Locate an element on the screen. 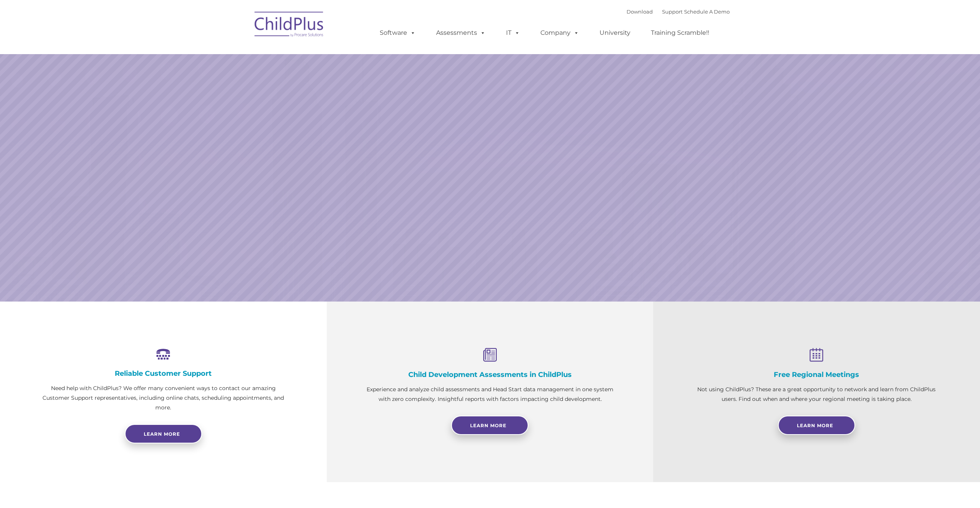 This screenshot has width=980, height=508. a: Training Scramble!! is located at coordinates (679, 32).